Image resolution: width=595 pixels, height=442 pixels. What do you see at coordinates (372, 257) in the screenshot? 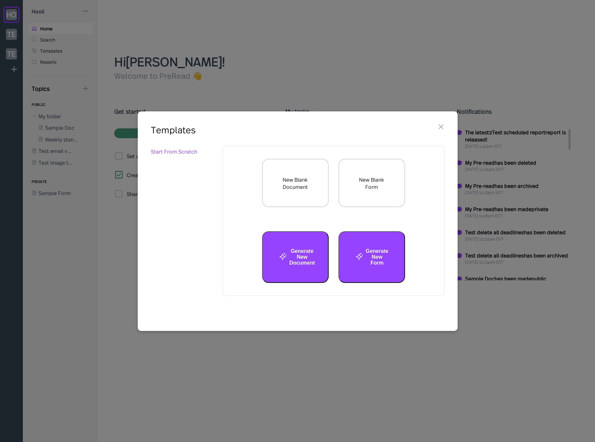
I see `button: Generate New Form` at bounding box center [372, 257].